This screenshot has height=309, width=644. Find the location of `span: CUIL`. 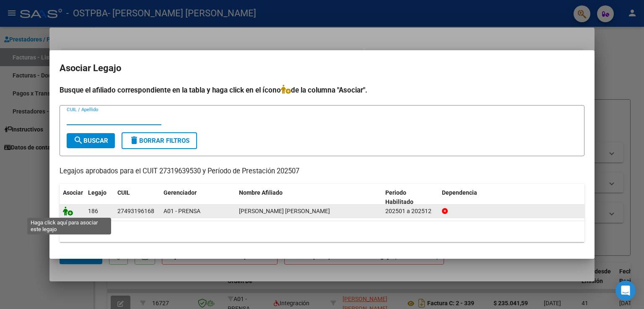

span: CUIL is located at coordinates (124, 193).